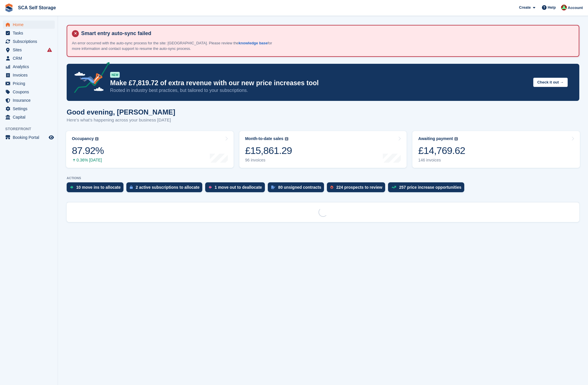  What do you see at coordinates (9, 8) in the screenshot?
I see `img: stora-icon-8386f47178a22dfd0bd8f6a31ec36ba5ce8667c1dd55bd0f319d3a0aa187defe.svg` at bounding box center [9, 8].